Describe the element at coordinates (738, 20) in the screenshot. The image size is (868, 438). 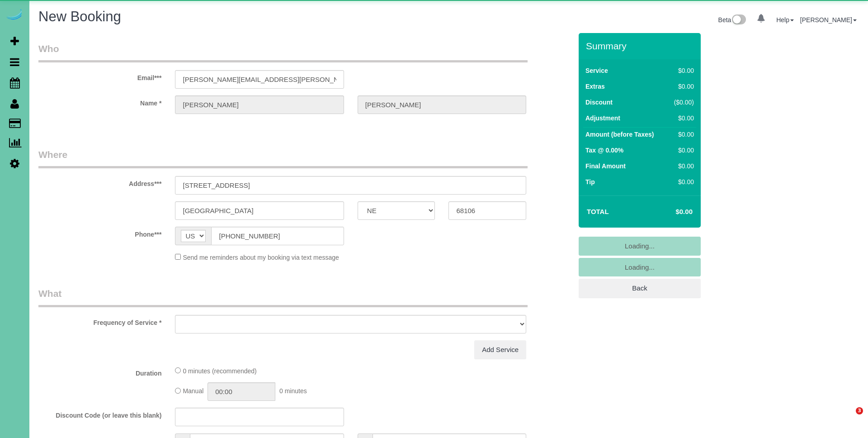
I see `img: New interface` at that location.